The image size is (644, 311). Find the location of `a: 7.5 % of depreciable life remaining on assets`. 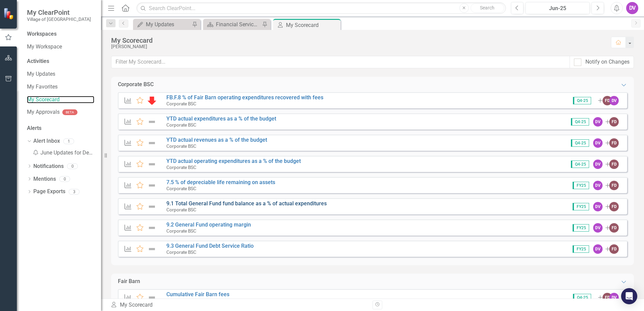

a: 7.5 % of depreciable life remaining on assets is located at coordinates (220, 182).